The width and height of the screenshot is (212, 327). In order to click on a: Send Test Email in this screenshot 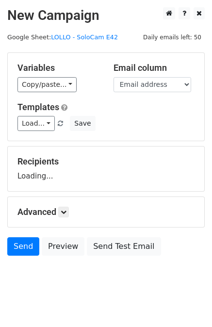, I will do `click(124, 246)`.